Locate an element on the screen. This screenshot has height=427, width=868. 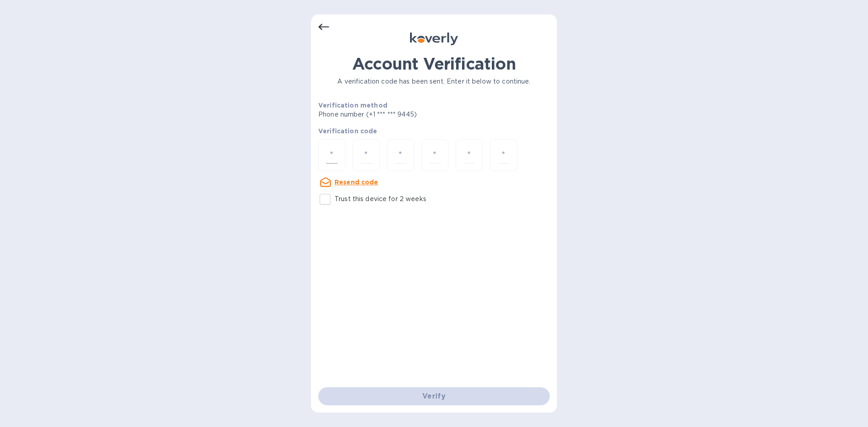
p: A verification code has been sent. Enter it below to continue. is located at coordinates (434, 82).